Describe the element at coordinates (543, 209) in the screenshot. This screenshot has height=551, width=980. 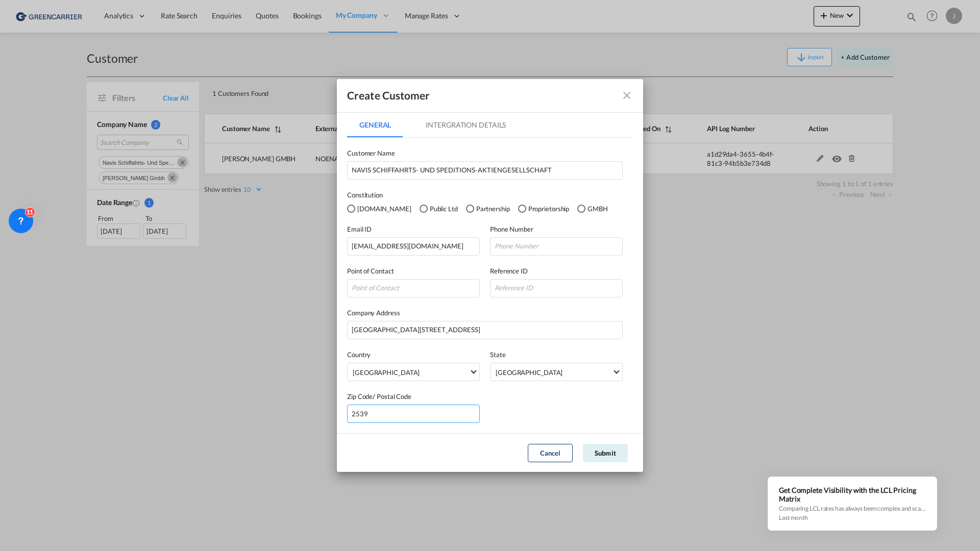
I see `md-radio-button: Proprietorship` at that location.